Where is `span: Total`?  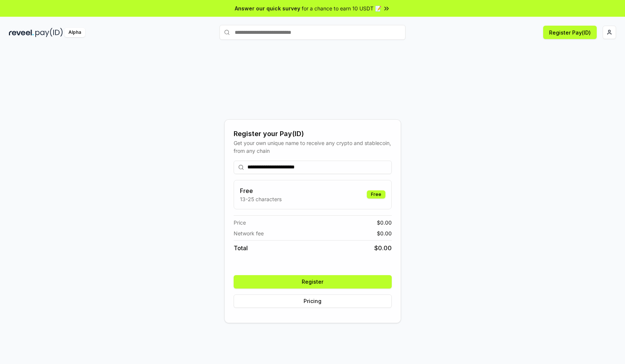
span: Total is located at coordinates (241, 248).